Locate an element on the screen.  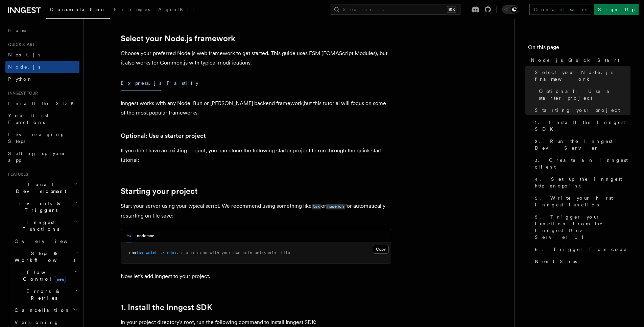
h4: On this page is located at coordinates (579, 49).